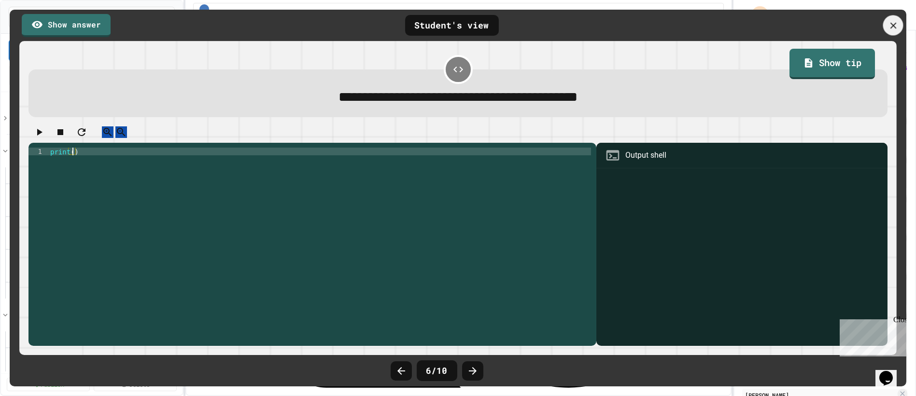 Image resolution: width=916 pixels, height=396 pixels. I want to click on div: Student's view, so click(452, 25).